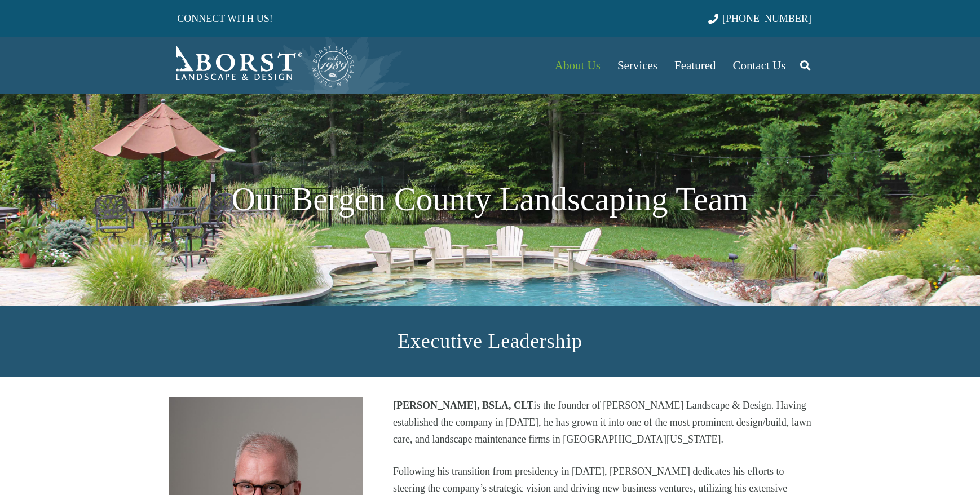  What do you see at coordinates (490, 200) in the screenshot?
I see `h1: Our Bergen County Landscaping Team` at bounding box center [490, 200].